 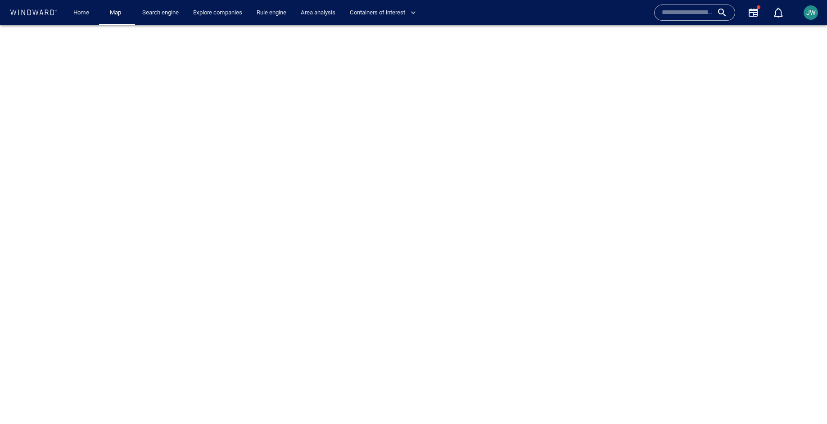 I want to click on button: Explore companies, so click(x=217, y=13).